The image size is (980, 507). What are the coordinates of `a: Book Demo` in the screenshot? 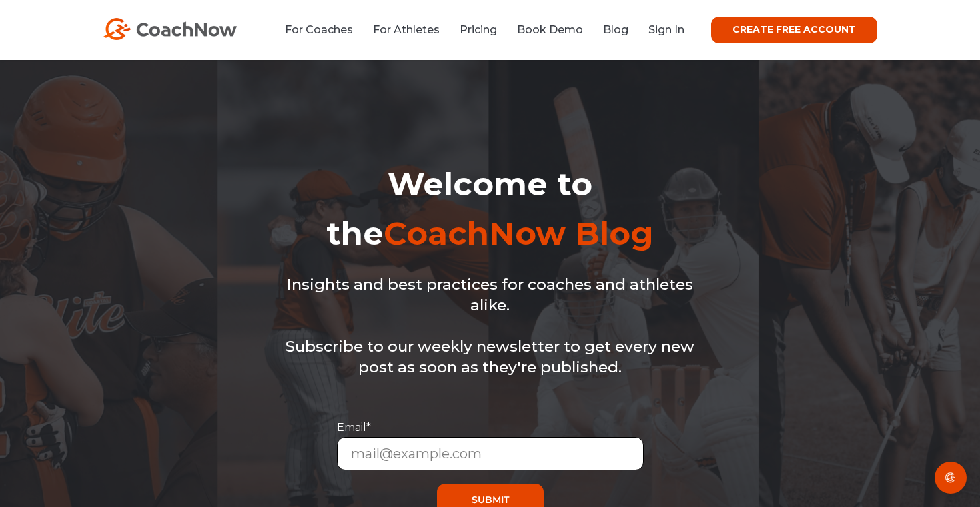 It's located at (550, 30).